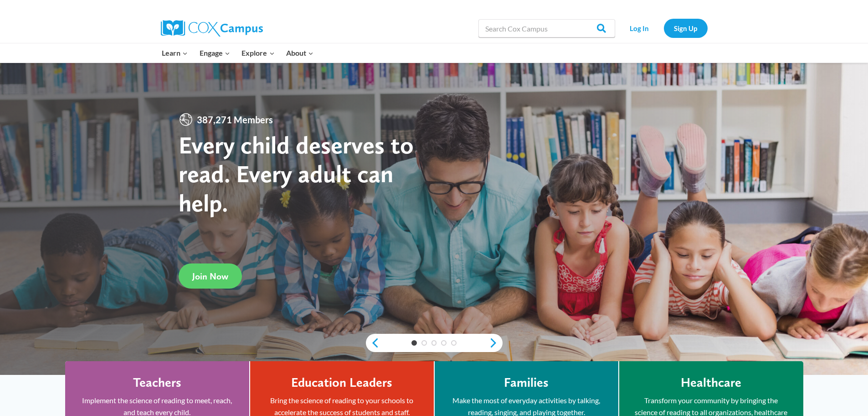 This screenshot has height=416, width=868. What do you see at coordinates (547, 28) in the screenshot?
I see `input: Search Cox Campus` at bounding box center [547, 28].